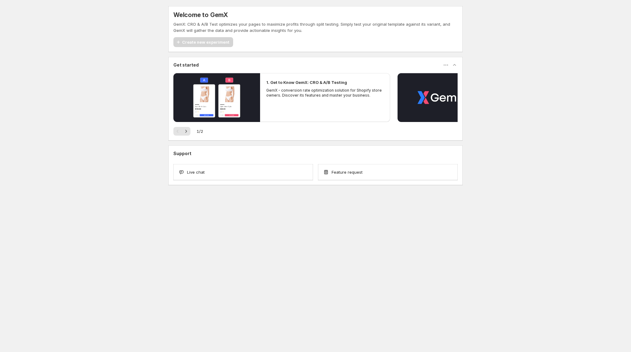 The height and width of the screenshot is (352, 631). I want to click on p: GemX: CRO & A/B Test optimizes your pages to maximize profits through split testing. Simply test ..., so click(316, 27).